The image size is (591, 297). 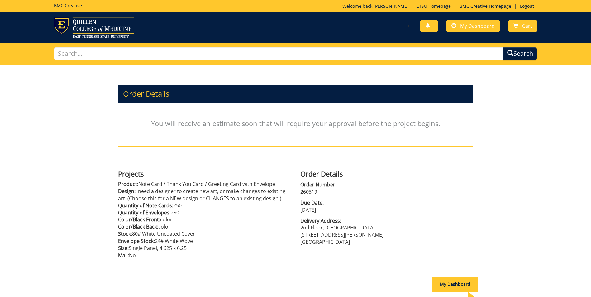 What do you see at coordinates (68, 5) in the screenshot?
I see `h5: BMC Creative` at bounding box center [68, 5].